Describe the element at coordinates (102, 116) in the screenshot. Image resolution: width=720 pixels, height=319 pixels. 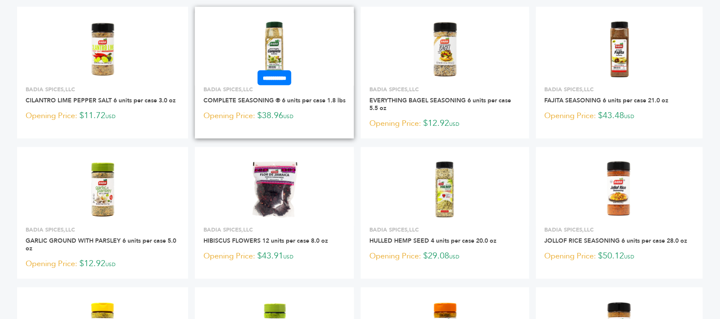
I see `p: $11.72` at that location.